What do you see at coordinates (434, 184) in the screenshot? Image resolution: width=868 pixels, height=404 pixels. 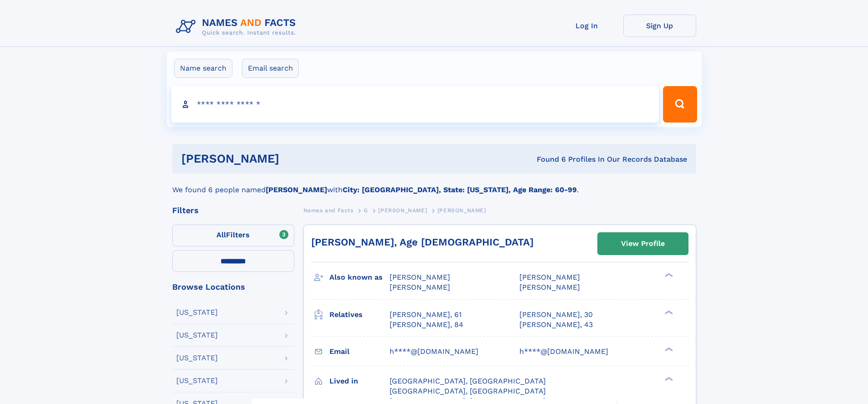 I see `div: We found 6 people named with .` at bounding box center [434, 184].